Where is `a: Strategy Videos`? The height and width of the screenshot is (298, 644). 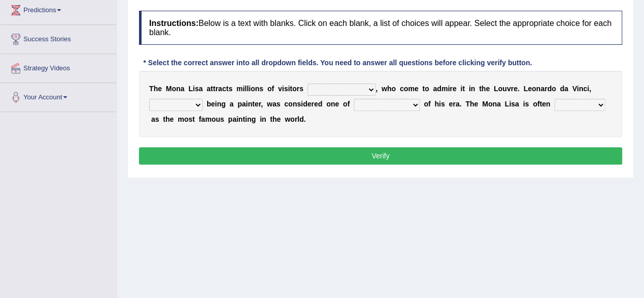
a: Strategy Videos is located at coordinates (59, 67).